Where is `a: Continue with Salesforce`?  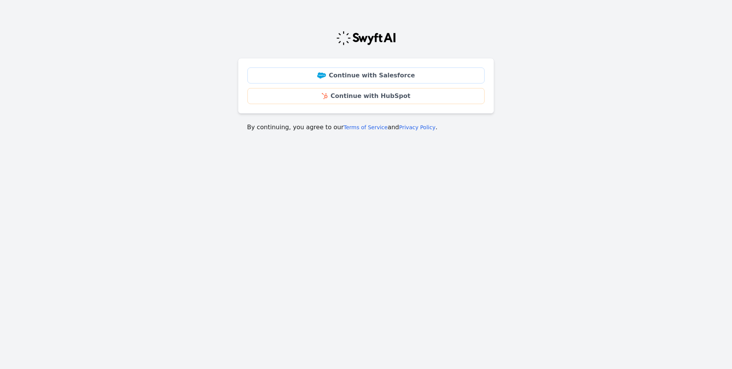 a: Continue with Salesforce is located at coordinates (366, 75).